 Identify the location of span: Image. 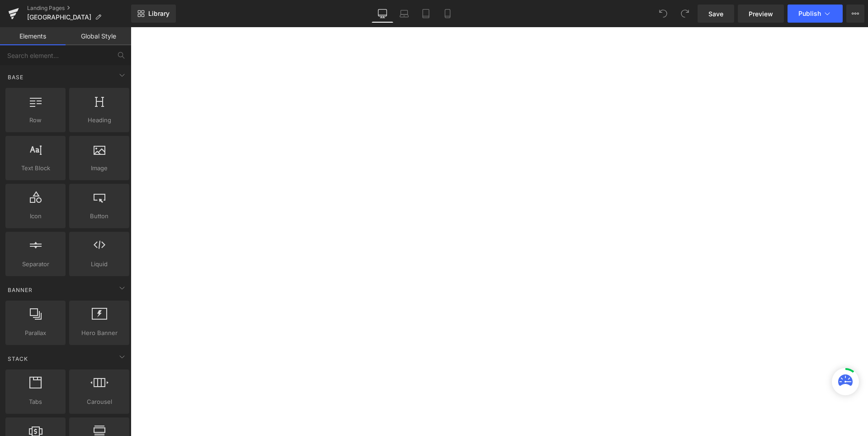
(99, 168).